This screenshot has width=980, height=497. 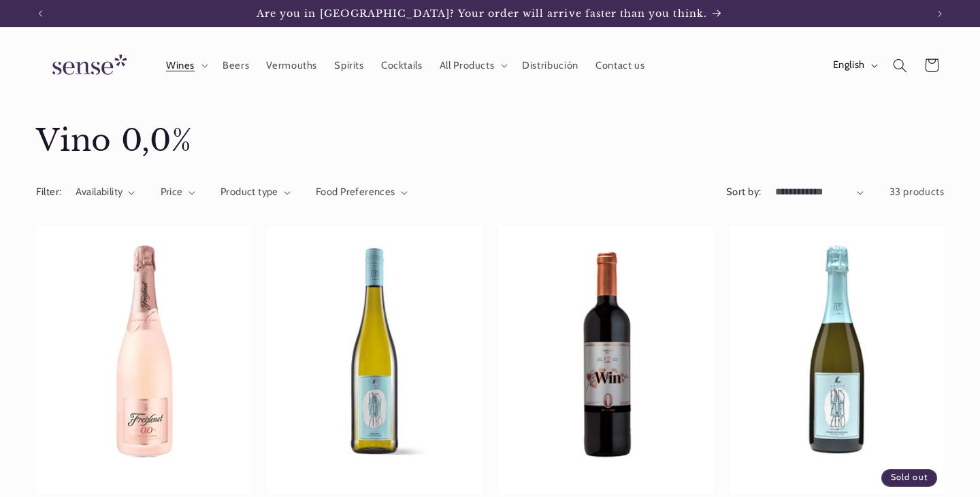 What do you see at coordinates (177, 193) in the screenshot?
I see `summary: Price` at bounding box center [177, 193].